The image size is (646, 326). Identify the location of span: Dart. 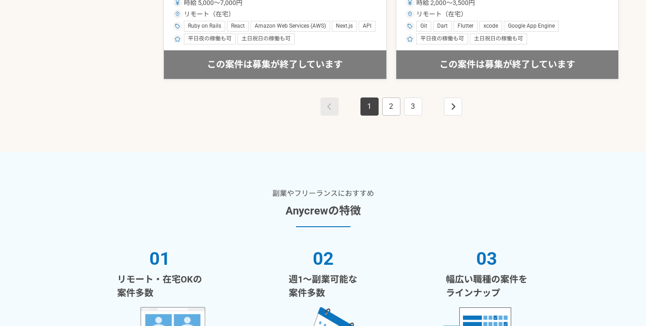
(442, 26).